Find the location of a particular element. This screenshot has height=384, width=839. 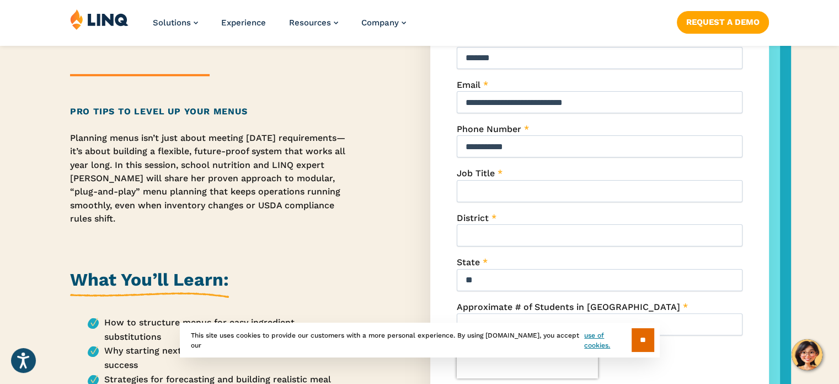

a: Experience is located at coordinates (243, 23).